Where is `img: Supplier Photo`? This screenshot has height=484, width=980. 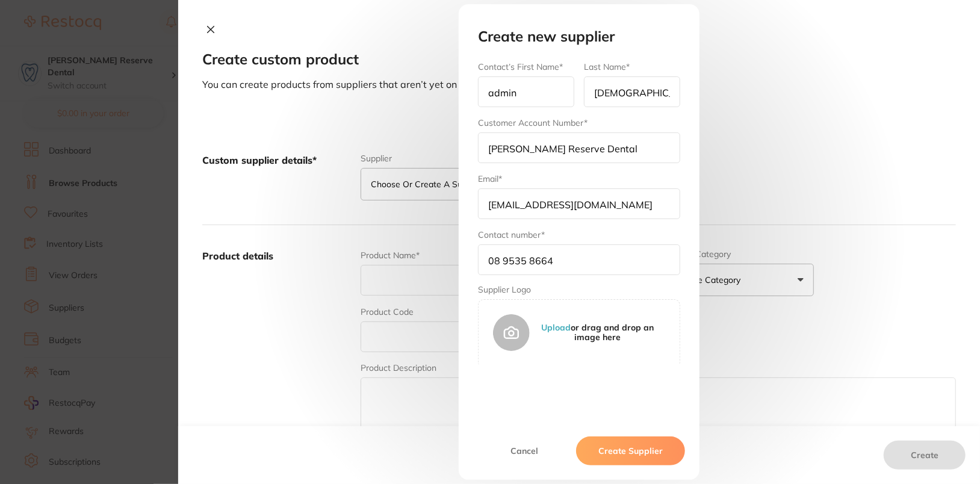
img: Supplier Photo is located at coordinates (512, 332).